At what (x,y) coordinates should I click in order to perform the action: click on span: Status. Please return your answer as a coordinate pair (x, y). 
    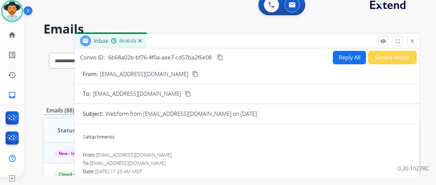
    Looking at the image, I should click on (67, 130).